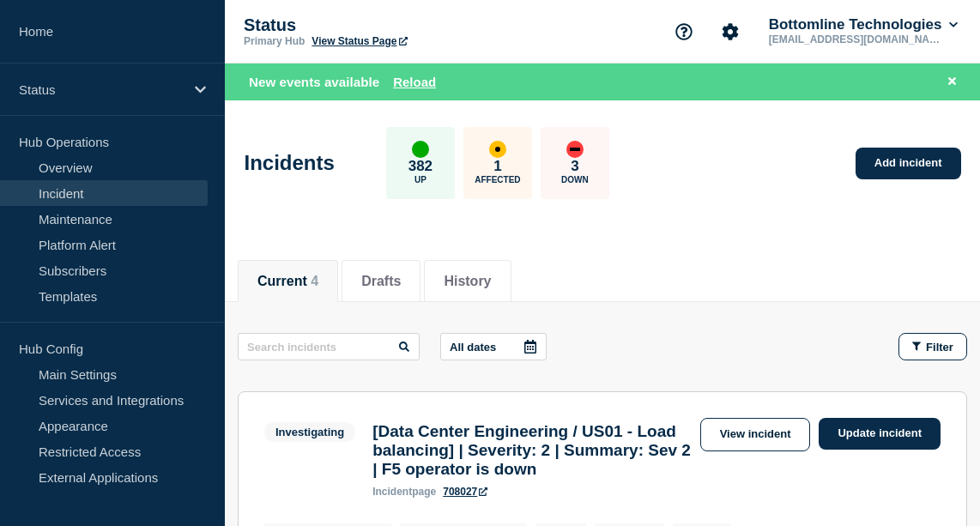 The image size is (980, 526). What do you see at coordinates (473, 346) in the screenshot?
I see `p: All dates` at bounding box center [473, 346].